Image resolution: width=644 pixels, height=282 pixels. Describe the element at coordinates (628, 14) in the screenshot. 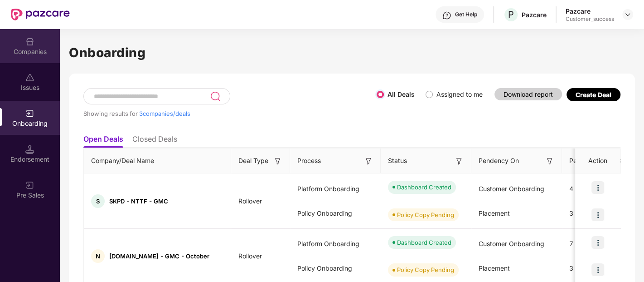

I see `img: svg+xml;base64,PHN2ZyBpZD0iRHJvcGRvd24tMzJ4MzIiIHhtbG5zPSJodHRwOi8vd3d3LnczLm9yZy8yMDAwL3N2ZyIgd2...` at that location.